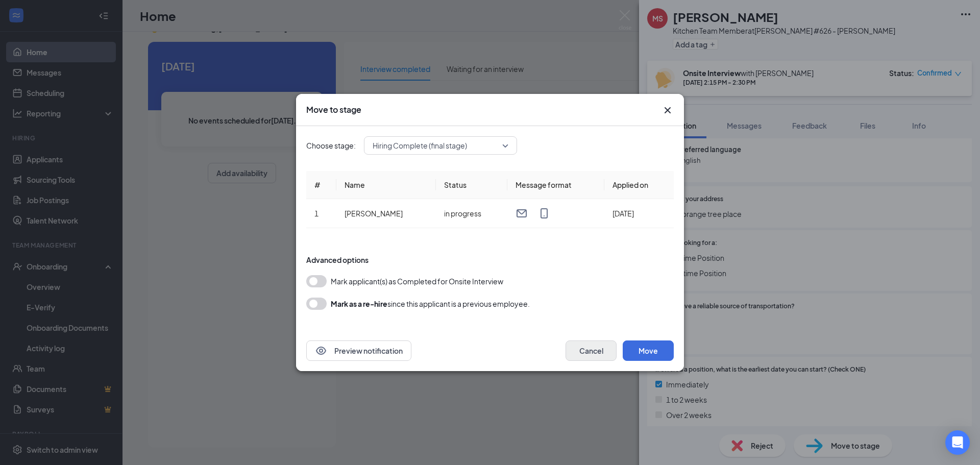  Describe the element at coordinates (472, 185) in the screenshot. I see `th: Status` at that location.